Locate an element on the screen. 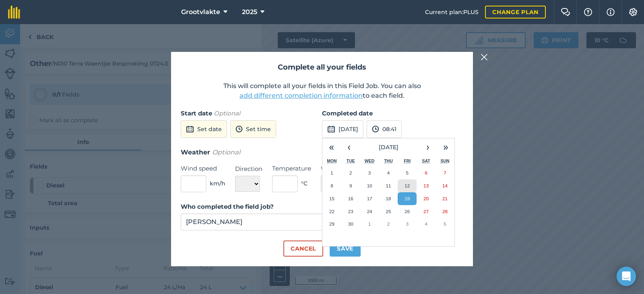 This screenshot has height=294, width=644. abbr: 5 October 2025 is located at coordinates (445, 224).